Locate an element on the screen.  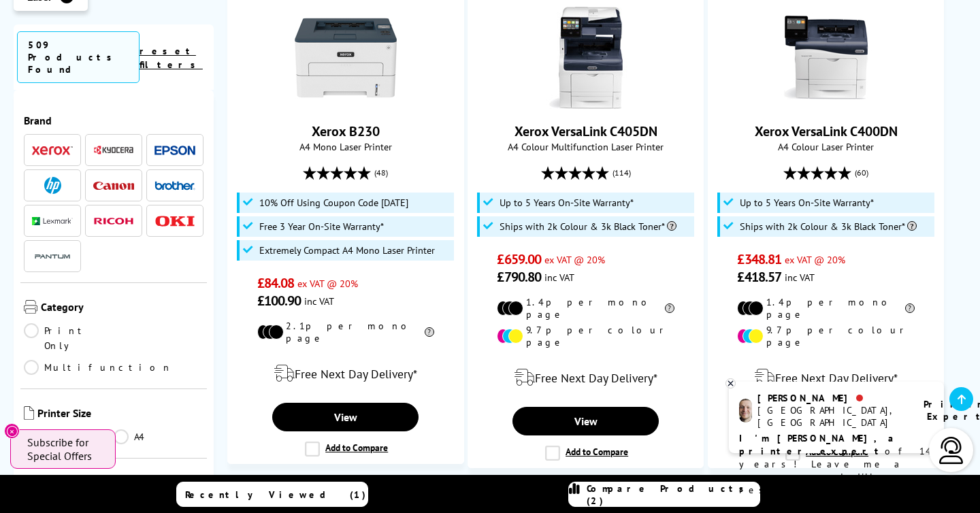
a: Compare Products (2) is located at coordinates (664, 494).